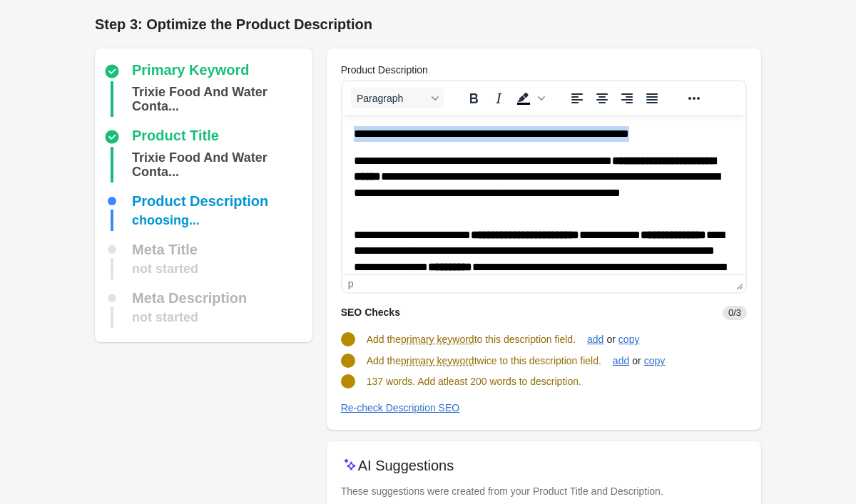  What do you see at coordinates (385, 70) in the screenshot?
I see `label: Product Description` at bounding box center [385, 70].